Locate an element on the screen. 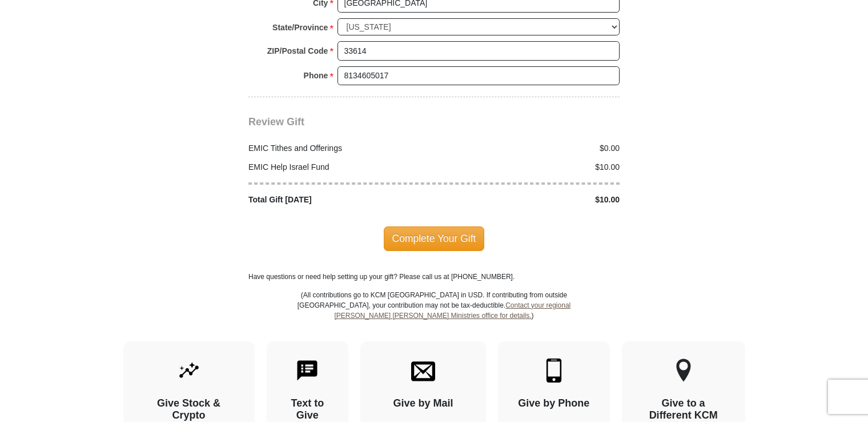 This screenshot has height=422, width=868. img: envelope.svg is located at coordinates (423, 371).